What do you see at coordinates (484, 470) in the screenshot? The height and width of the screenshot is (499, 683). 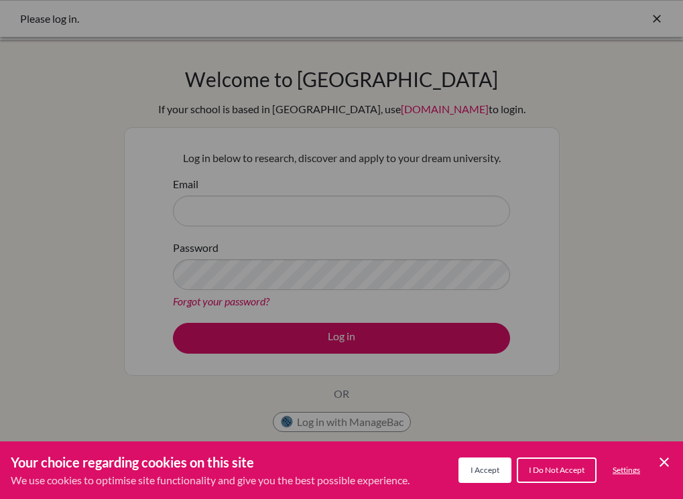 I see `button: I Accept` at bounding box center [484, 470].